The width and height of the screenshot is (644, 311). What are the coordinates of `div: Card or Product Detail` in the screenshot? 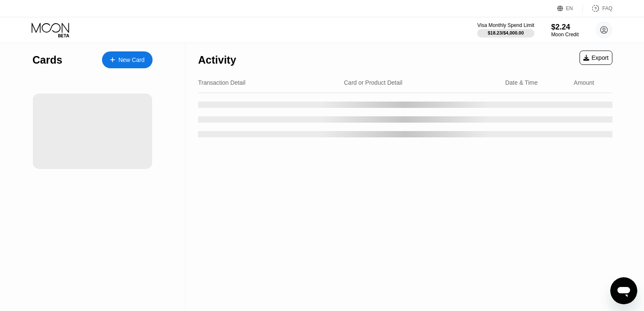 It's located at (373, 83).